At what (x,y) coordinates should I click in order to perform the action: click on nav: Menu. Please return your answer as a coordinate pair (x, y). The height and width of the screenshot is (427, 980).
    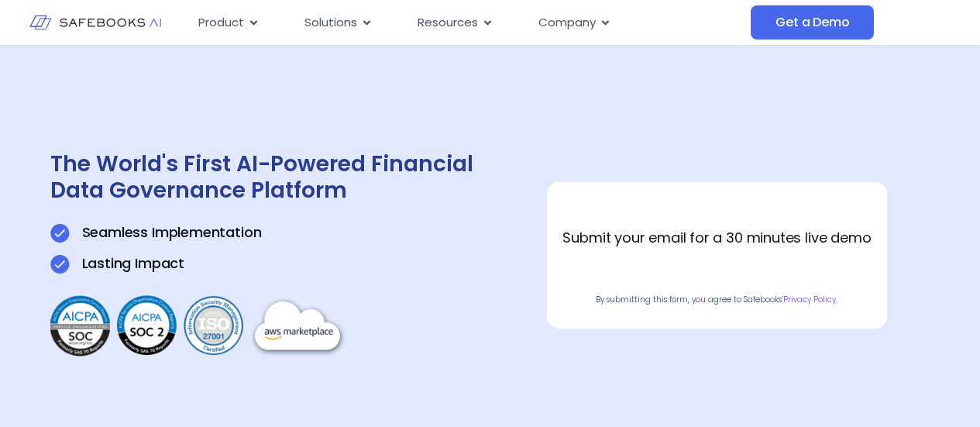
    Looking at the image, I should click on (468, 23).